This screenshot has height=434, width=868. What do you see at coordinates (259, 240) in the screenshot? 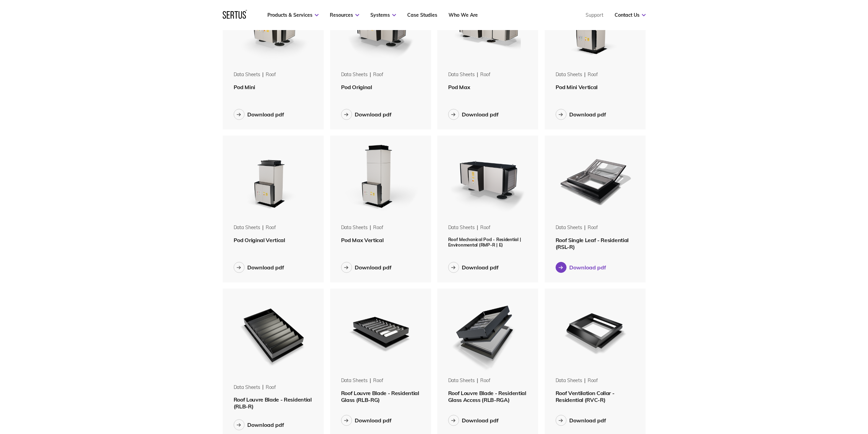
I see `span: Pod Original Vertical` at bounding box center [259, 240].